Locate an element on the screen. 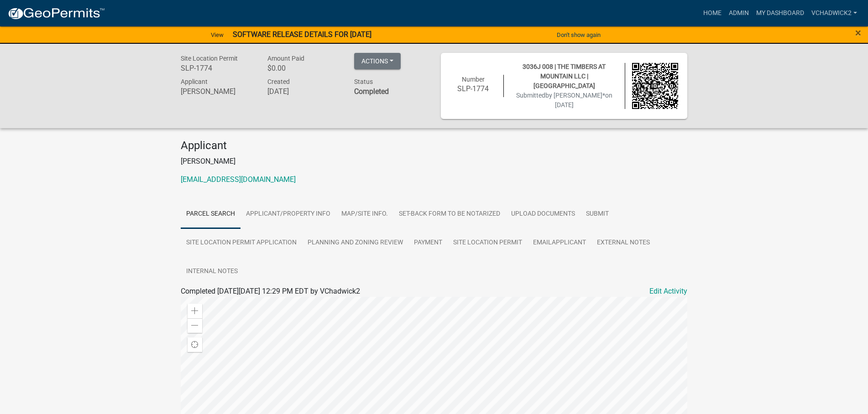  span: Site Location Permit is located at coordinates (209, 58).